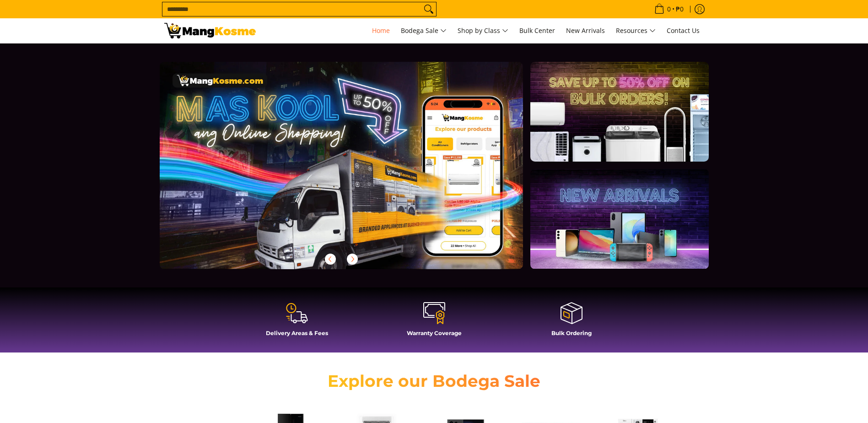  I want to click on button: Search, so click(429, 9).